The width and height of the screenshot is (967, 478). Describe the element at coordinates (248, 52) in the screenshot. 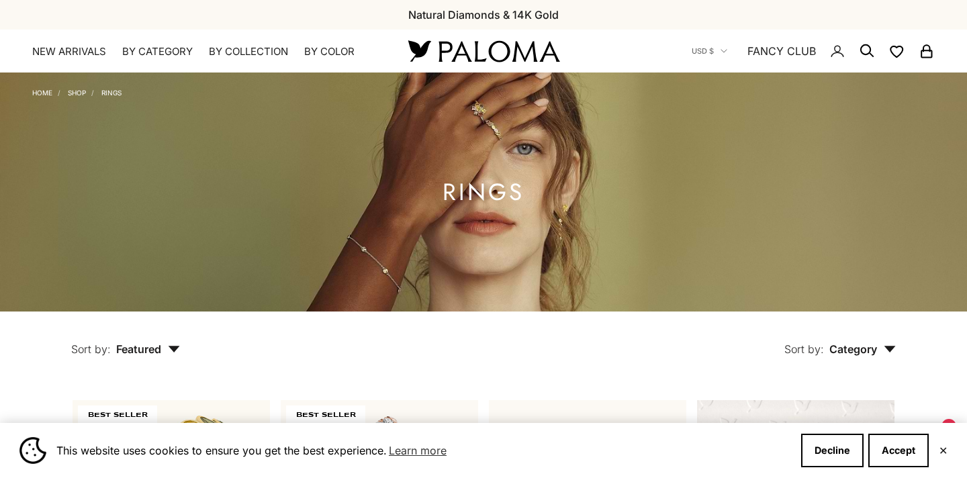

I see `summary: By Collection` at that location.